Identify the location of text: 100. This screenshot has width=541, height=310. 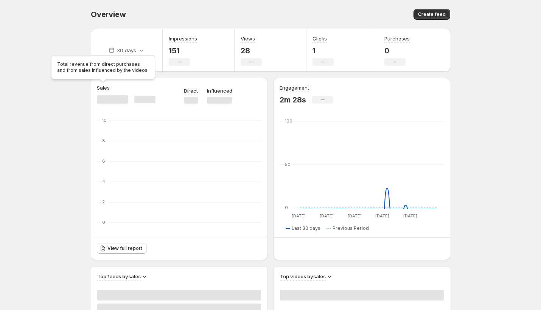
(289, 121).